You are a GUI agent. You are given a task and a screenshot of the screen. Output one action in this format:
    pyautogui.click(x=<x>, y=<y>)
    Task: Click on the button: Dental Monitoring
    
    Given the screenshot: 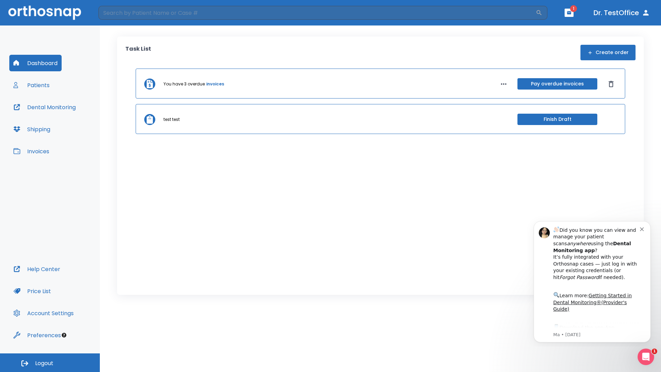 What is the action you would take?
    pyautogui.click(x=44, y=107)
    